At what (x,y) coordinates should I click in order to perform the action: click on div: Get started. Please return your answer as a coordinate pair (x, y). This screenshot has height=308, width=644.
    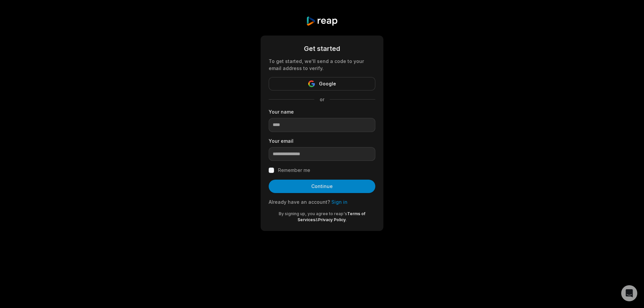
    Looking at the image, I should click on (322, 48).